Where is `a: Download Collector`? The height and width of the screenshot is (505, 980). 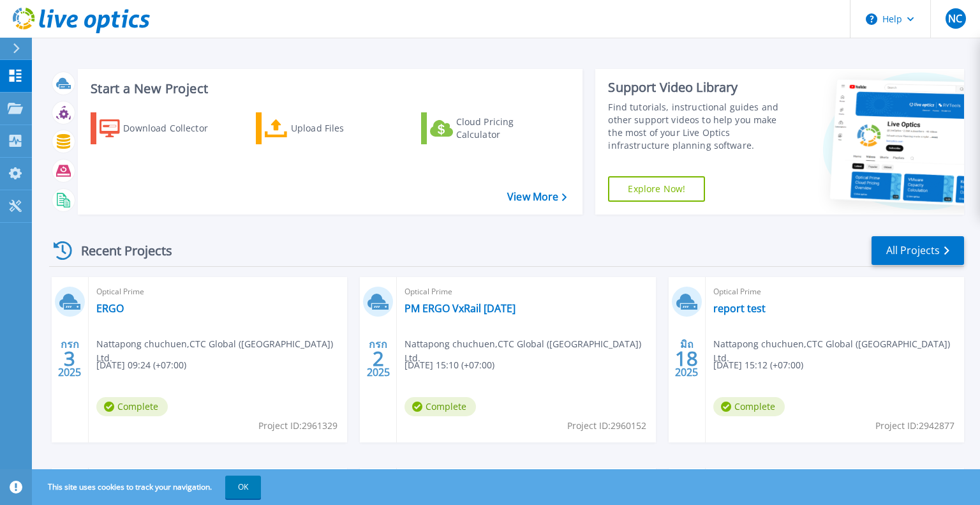 a: Download Collector is located at coordinates (162, 128).